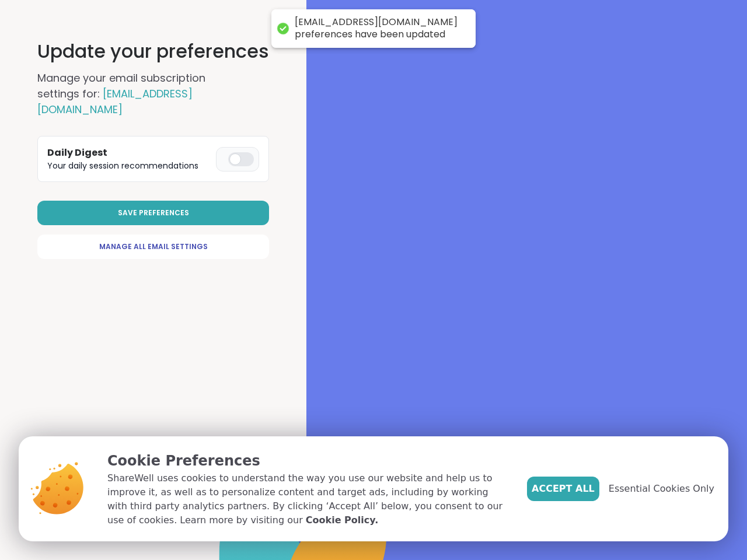 This screenshot has height=560, width=747. Describe the element at coordinates (129, 166) in the screenshot. I see `p: Your daily session recommendations` at that location.